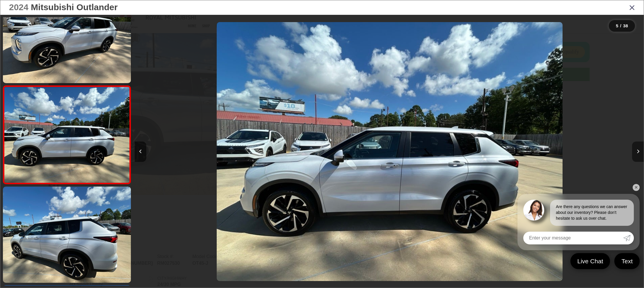 This screenshot has height=288, width=644. Describe the element at coordinates (632, 7) in the screenshot. I see `i: Close gallery` at that location.